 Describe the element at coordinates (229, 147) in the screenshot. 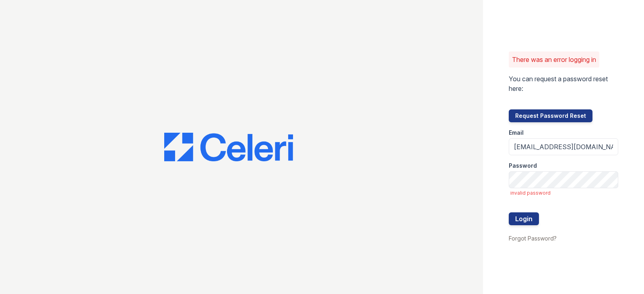

I see `img: CE_Logo_Blue-a8612792a0a2168367f1c8372b55b34899dd931a85d93a1a3d3e32e68fde9ad4.png` at that location.